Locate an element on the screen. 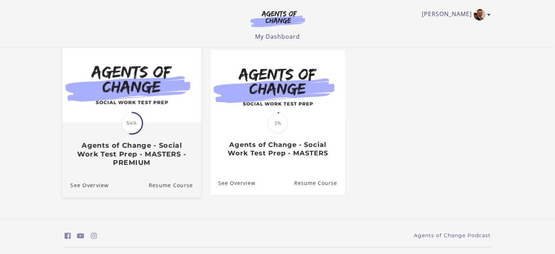 The image size is (555, 254). a: My Dashboard is located at coordinates (277, 36).